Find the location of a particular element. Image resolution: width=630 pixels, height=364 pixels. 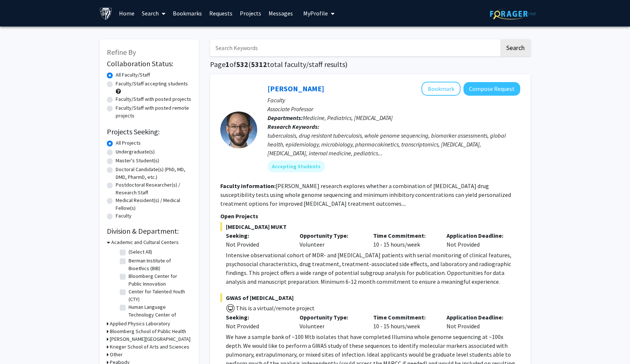

label: Undergraduate(s) is located at coordinates (135, 151).